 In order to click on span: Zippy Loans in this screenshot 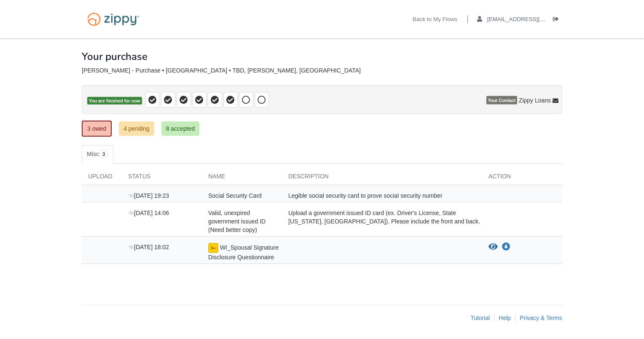, I will do `click(535, 101)`.